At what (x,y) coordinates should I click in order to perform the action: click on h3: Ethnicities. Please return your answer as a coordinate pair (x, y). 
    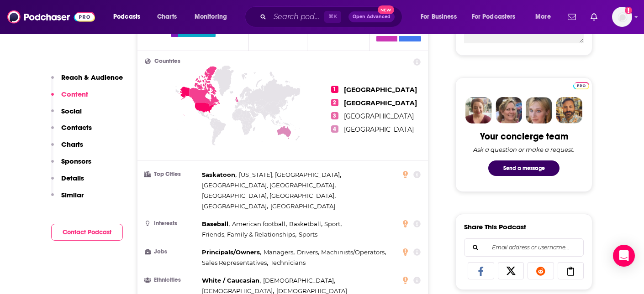
    Looking at the image, I should click on (171, 280).